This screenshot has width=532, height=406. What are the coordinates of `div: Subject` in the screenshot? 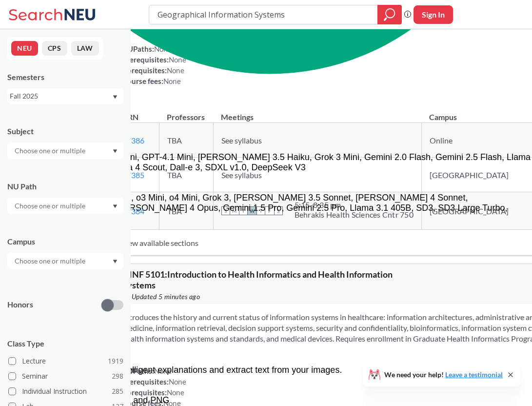 It's located at (65, 131).